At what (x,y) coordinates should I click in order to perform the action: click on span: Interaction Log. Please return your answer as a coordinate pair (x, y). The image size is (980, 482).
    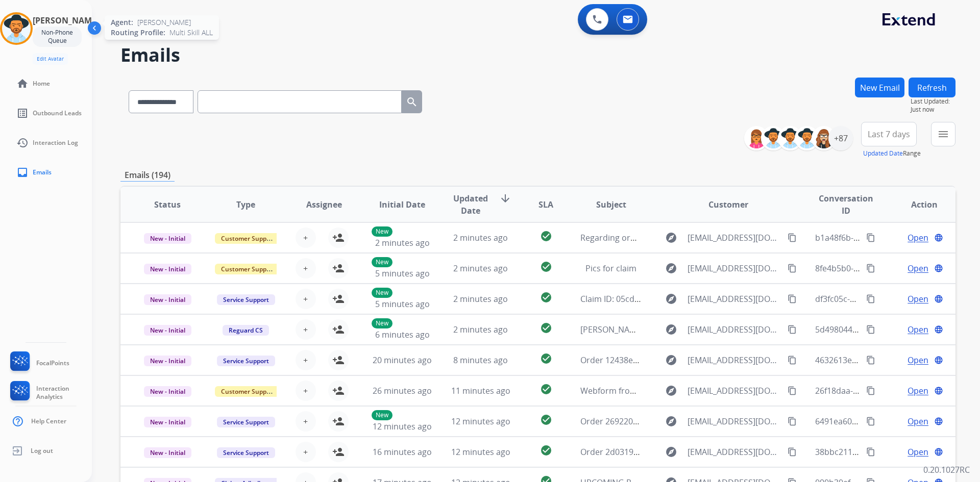
    Looking at the image, I should click on (55, 143).